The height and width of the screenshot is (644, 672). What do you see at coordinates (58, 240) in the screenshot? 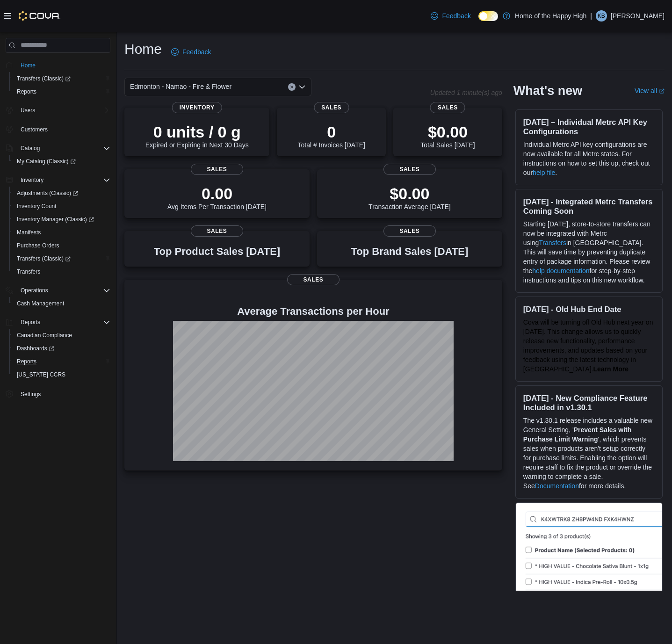
I see `nav: Complex example` at bounding box center [58, 240].